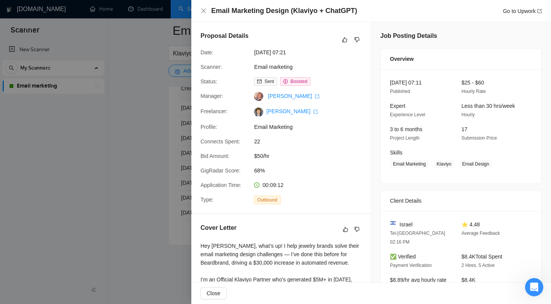  Describe the element at coordinates (27, 249) in the screenshot. I see `button: Gif picker` at that location.